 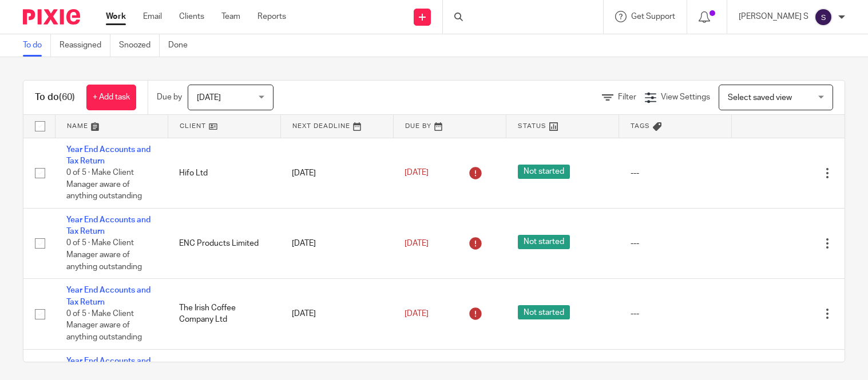 I want to click on img: svg%3E, so click(x=823, y=17).